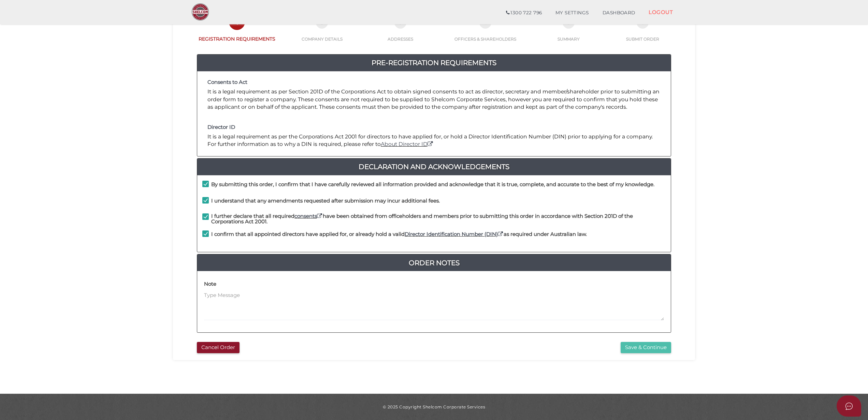 The image size is (868, 420). What do you see at coordinates (400, 33) in the screenshot?
I see `a: 3ADDRESSES` at bounding box center [400, 33].